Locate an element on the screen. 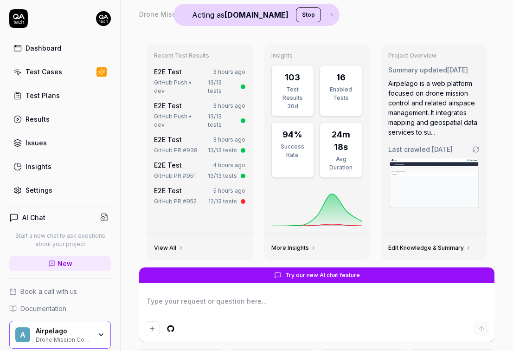  span: Book a call with us is located at coordinates (49, 291).